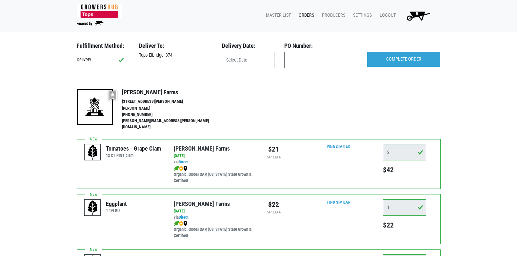 The width and height of the screenshot is (517, 256). Describe the element at coordinates (404, 59) in the screenshot. I see `input: COMPLETE ORDER` at that location.